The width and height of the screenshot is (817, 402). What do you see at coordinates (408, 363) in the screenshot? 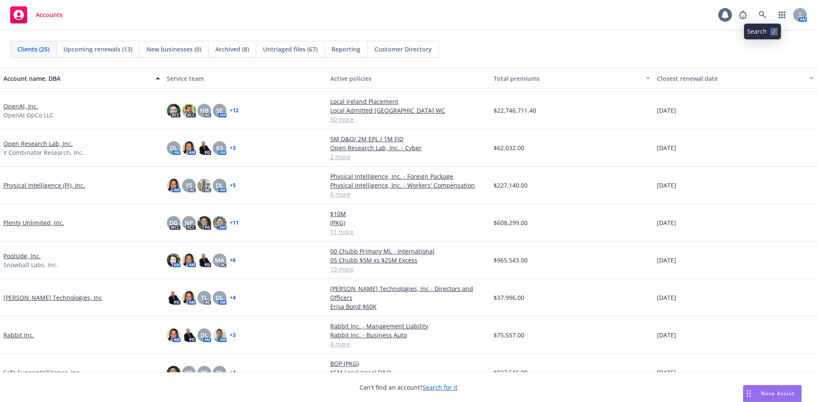
I see `a: BOP (PKG)` at bounding box center [408, 363].